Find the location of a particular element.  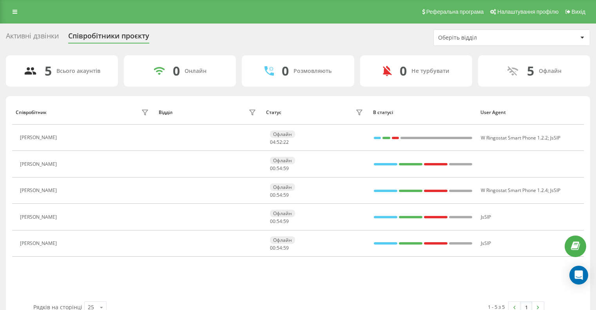

span: 04 is located at coordinates (273, 142).